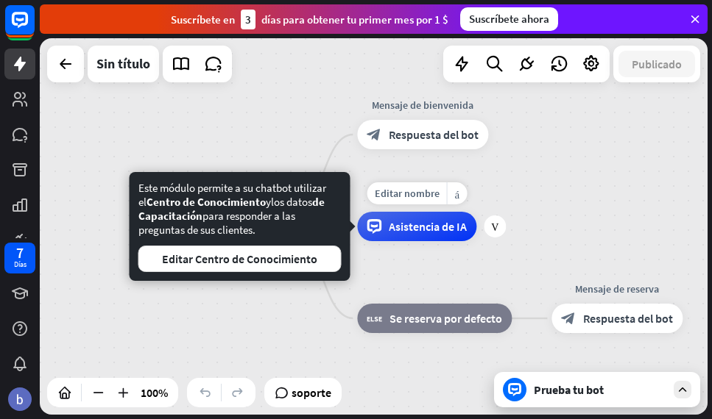 The width and height of the screenshot is (712, 419). I want to click on span: Editar nombre, so click(407, 194).